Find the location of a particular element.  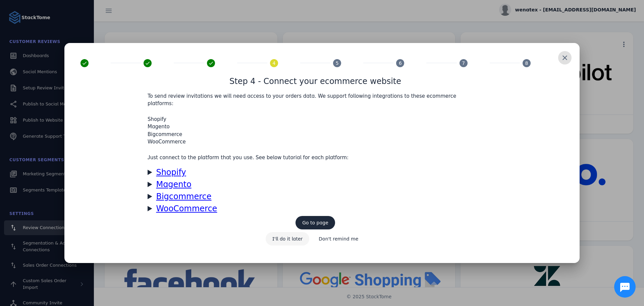

summary: Bigcommerce is located at coordinates (315, 196).